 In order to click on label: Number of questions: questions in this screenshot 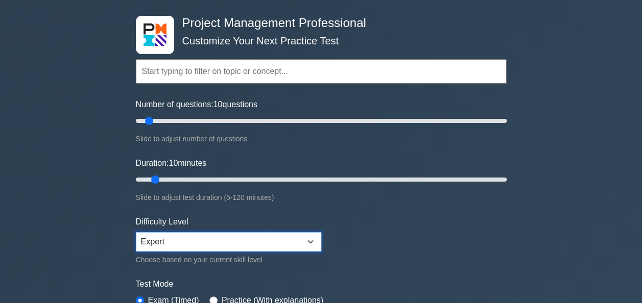, I will do `click(197, 105)`.